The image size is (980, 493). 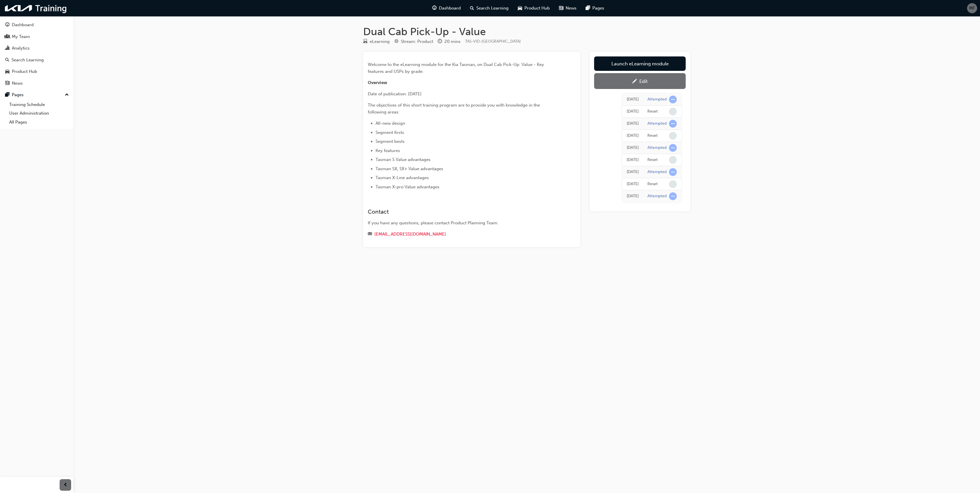 I want to click on a: car-iconProduct Hub, so click(x=533, y=8).